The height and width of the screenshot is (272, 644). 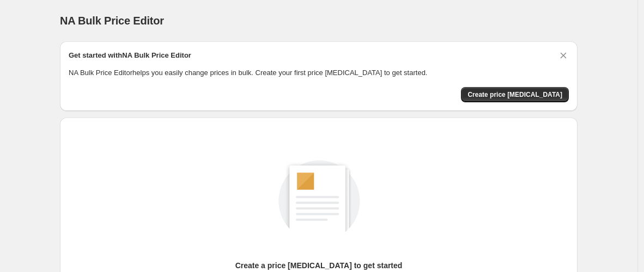 I want to click on h2: Get started with NA Bulk Price Editor, so click(x=130, y=56).